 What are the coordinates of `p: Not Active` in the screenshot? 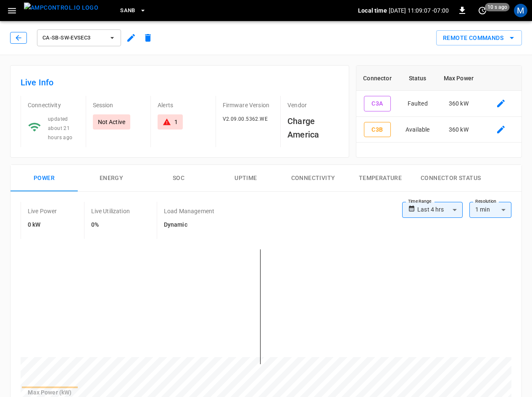 It's located at (112, 122).